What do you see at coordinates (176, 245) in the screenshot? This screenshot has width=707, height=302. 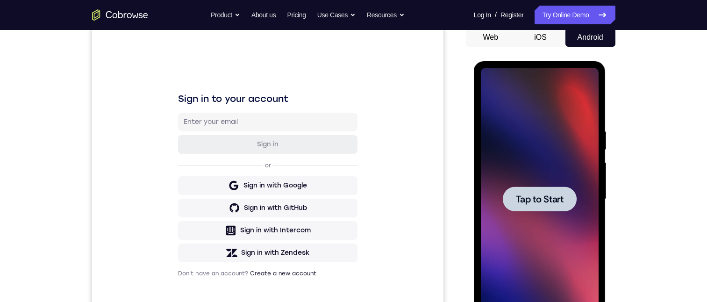 I see `p: Don't have an account?` at bounding box center [176, 245].